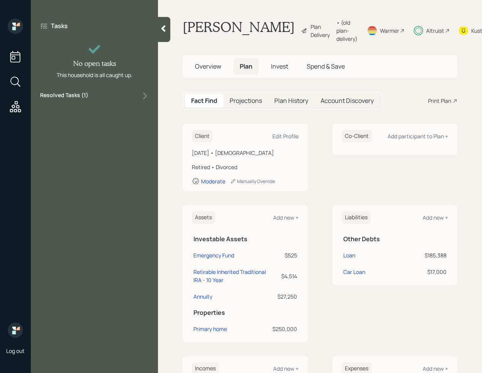 The width and height of the screenshot is (482, 373). I want to click on div: Log out, so click(15, 351).